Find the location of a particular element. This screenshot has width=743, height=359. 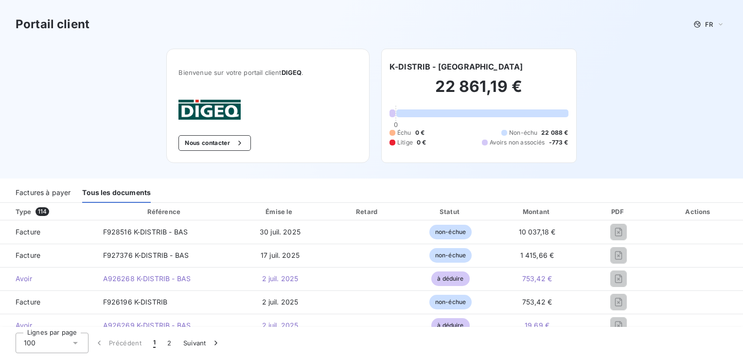

span: F926196 K-DISTRIB is located at coordinates (135, 301).